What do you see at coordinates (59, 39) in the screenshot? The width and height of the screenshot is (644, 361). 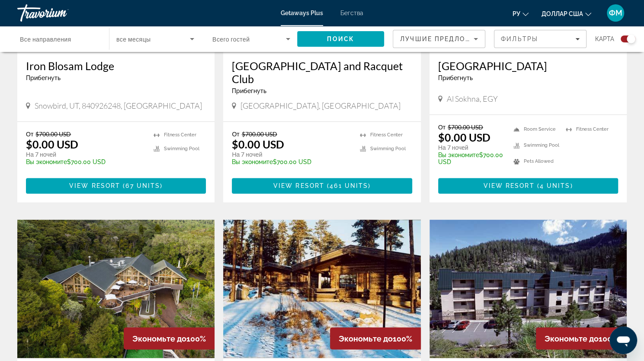 I see `input: Select destination` at bounding box center [59, 39].